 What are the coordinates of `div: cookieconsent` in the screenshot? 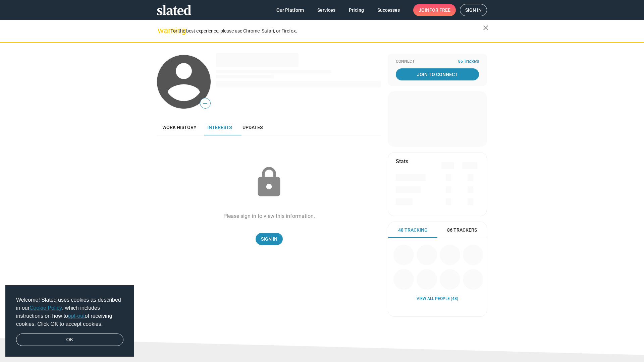 It's located at (70, 321).